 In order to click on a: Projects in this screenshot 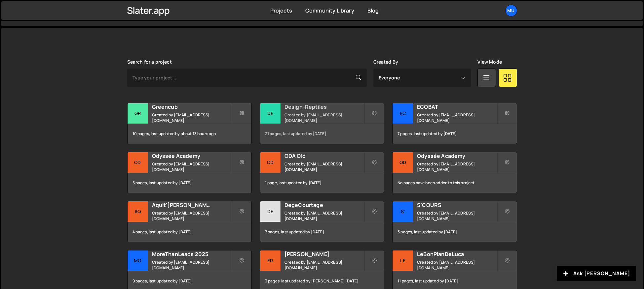, I will do `click(281, 11)`.